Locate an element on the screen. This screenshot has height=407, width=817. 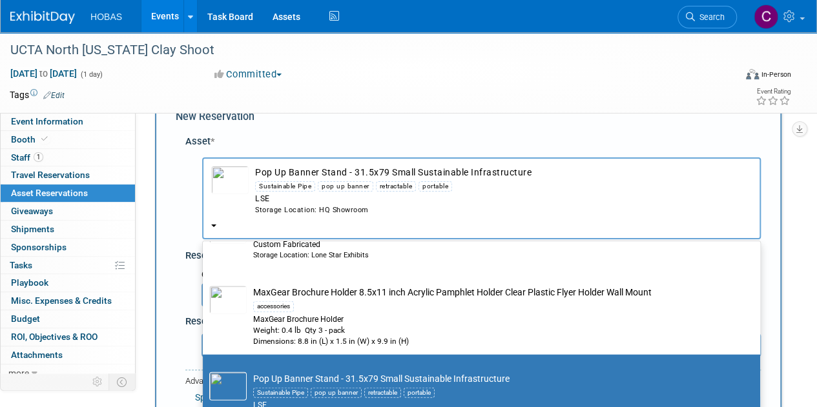
span: to is located at coordinates (43, 74).